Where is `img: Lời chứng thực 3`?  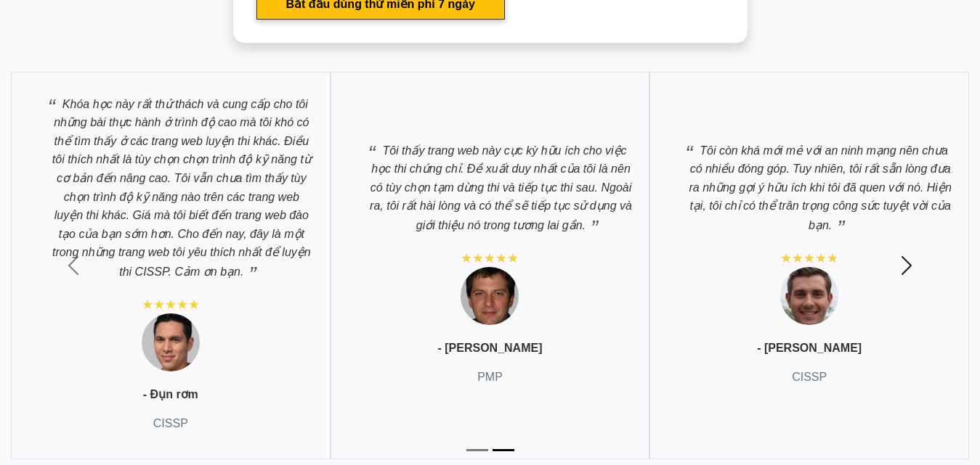 img: Lời chứng thực 3 is located at coordinates (809, 296).